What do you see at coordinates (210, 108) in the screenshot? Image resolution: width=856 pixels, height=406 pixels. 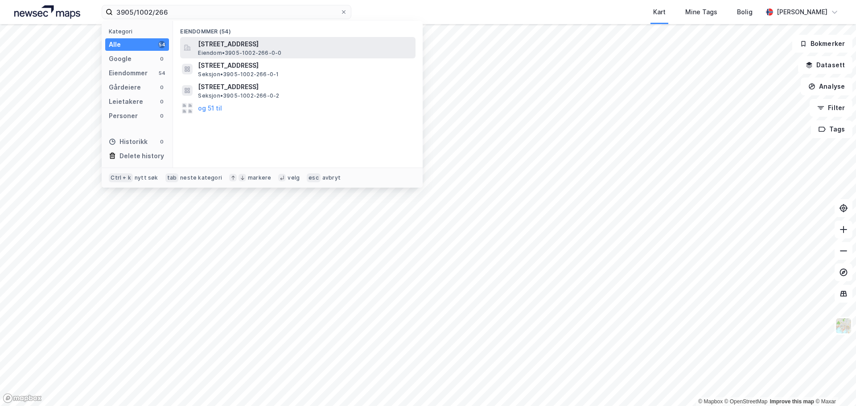 I see `button: og 51 til` at bounding box center [210, 108].